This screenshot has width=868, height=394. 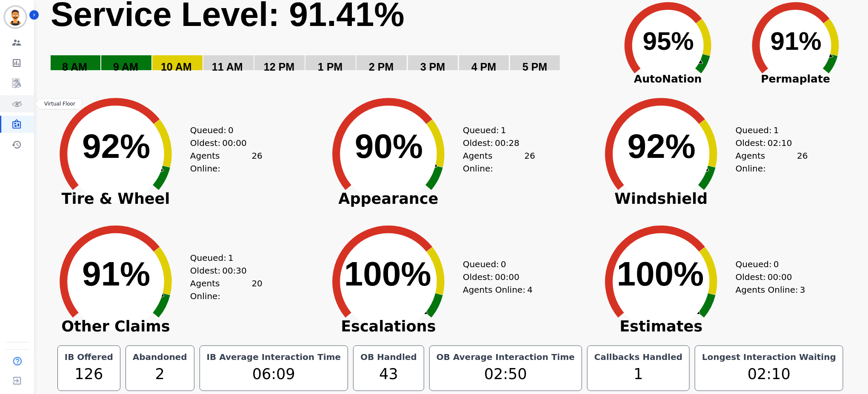 I want to click on span: AutoNation, so click(x=668, y=79).